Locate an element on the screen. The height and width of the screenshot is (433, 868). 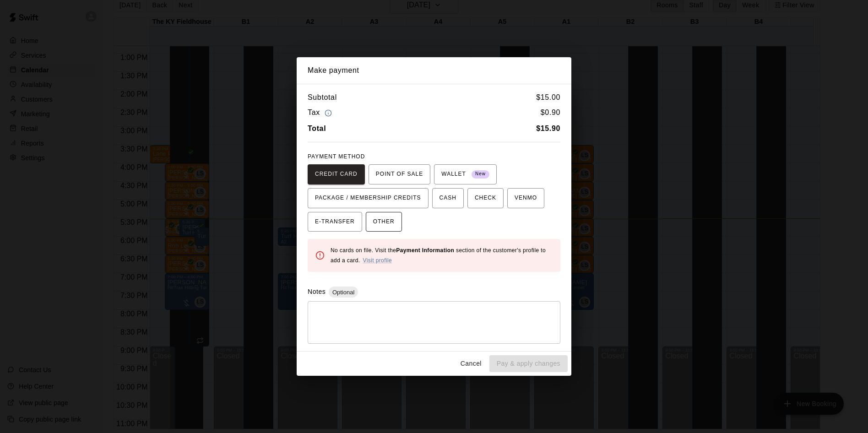
b: $ 15.90 is located at coordinates (548, 128).